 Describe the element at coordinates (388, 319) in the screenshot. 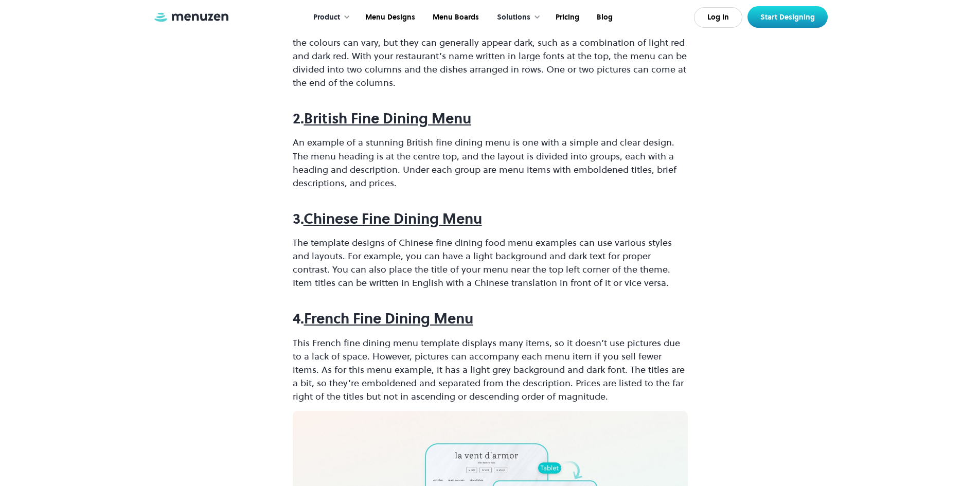

I see `a: French Fine Dining Menu` at that location.